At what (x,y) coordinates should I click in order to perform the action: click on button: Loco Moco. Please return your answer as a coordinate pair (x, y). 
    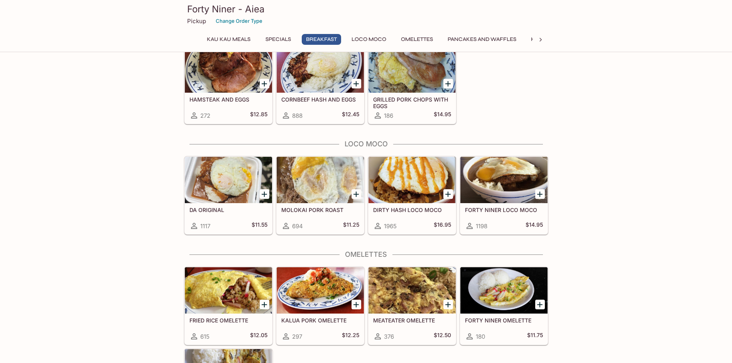
    Looking at the image, I should click on (369, 39).